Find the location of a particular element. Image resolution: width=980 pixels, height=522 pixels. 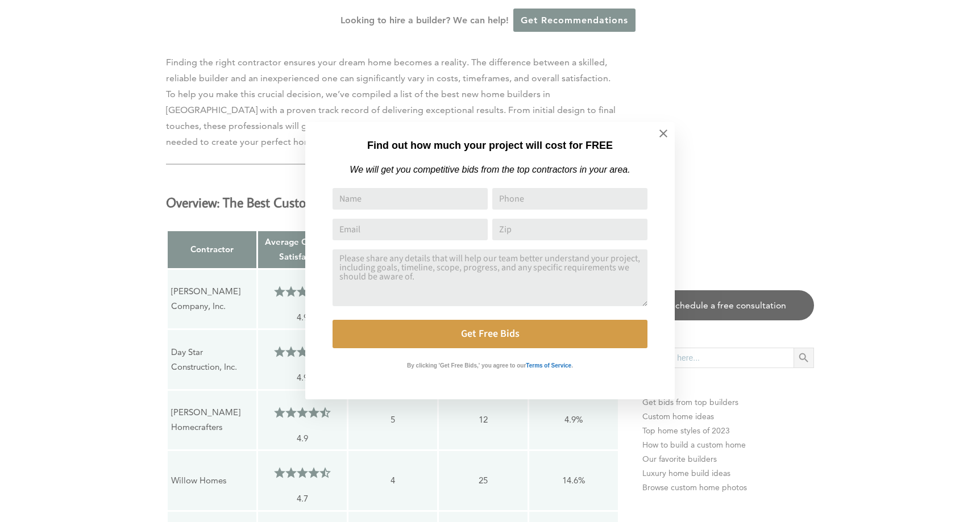

strong: Terms of Service is located at coordinates (548, 366).